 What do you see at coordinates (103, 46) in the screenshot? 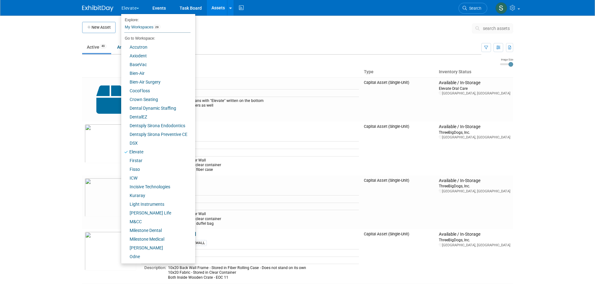
I see `span: 49` at bounding box center [103, 46].